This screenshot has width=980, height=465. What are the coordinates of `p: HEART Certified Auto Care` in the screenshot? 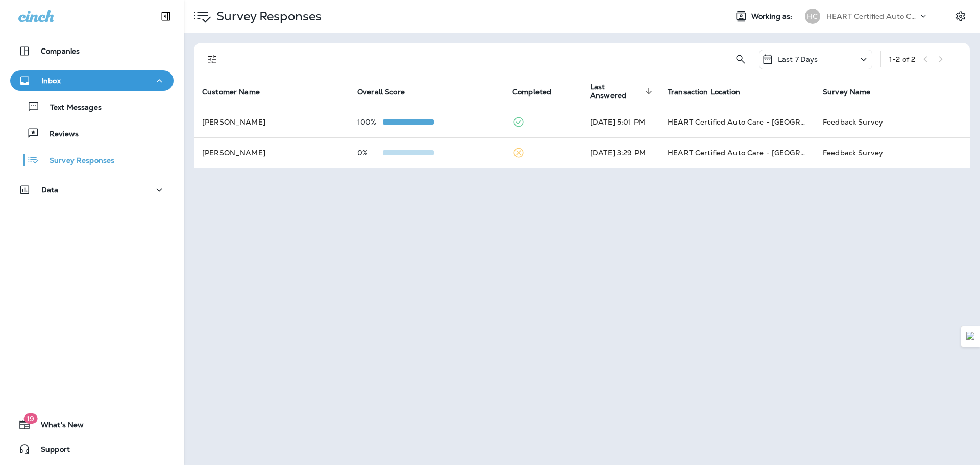 It's located at (872, 16).